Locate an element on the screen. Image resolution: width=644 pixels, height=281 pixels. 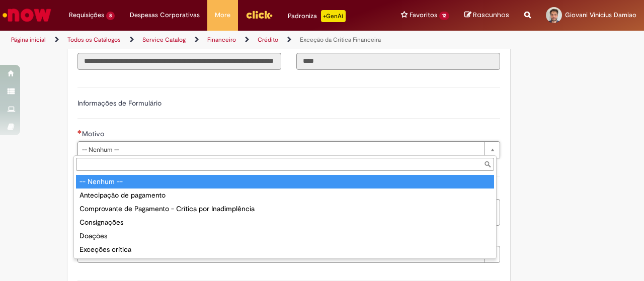
ul: Motivo is located at coordinates (285, 216).